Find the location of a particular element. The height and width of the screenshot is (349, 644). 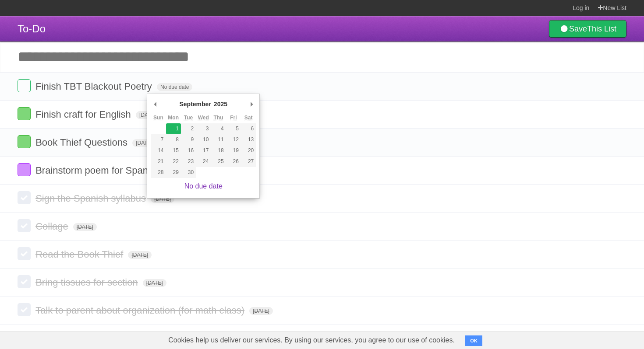

span: Bring tissues for section is located at coordinates (87, 283).